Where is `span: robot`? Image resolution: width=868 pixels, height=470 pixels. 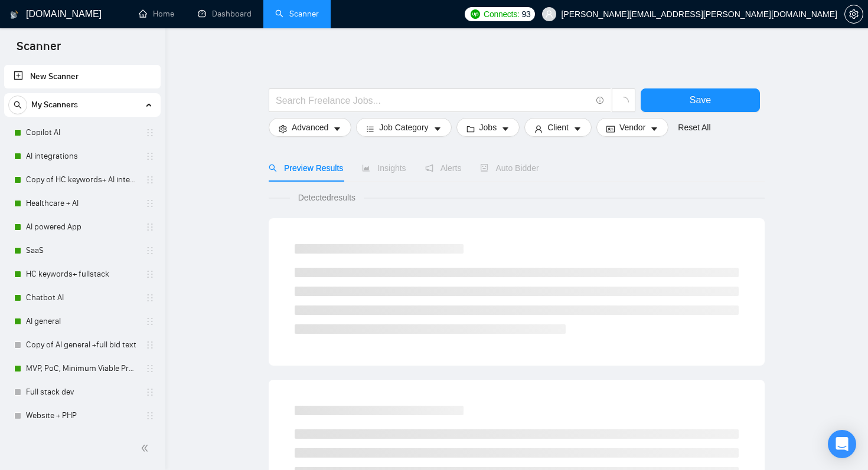 span: robot is located at coordinates (484, 168).